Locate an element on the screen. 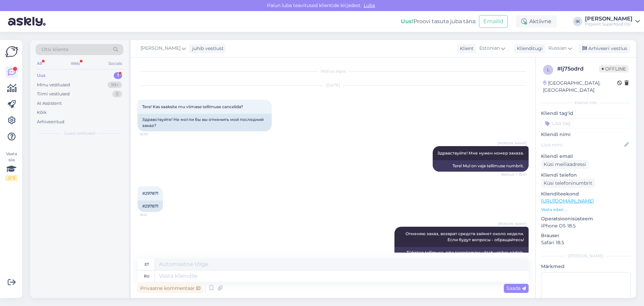 This screenshot has height=306, width=644. span: #297871 is located at coordinates (150, 194).